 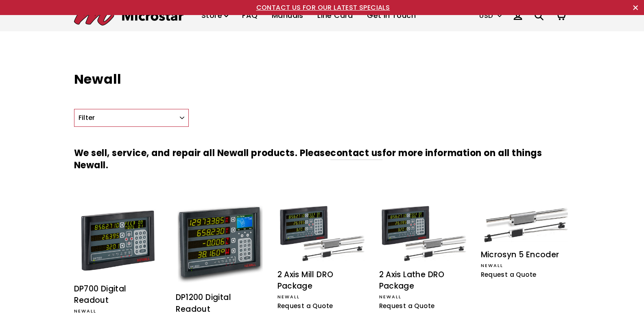 What do you see at coordinates (423, 234) in the screenshot?
I see `img: 2 Axis Lathe DRO Package` at bounding box center [423, 234].